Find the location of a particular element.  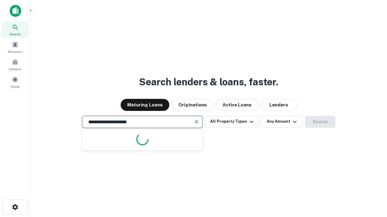

div: Contacts is located at coordinates (15, 65).